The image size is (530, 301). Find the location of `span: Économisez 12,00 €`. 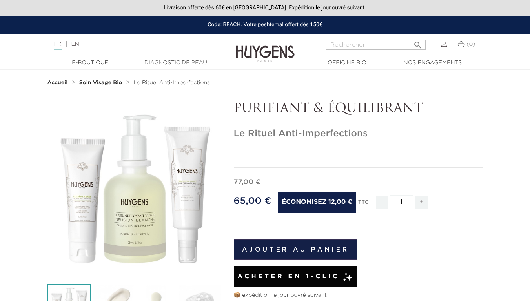

span: Économisez 12,00 € is located at coordinates (317, 202).